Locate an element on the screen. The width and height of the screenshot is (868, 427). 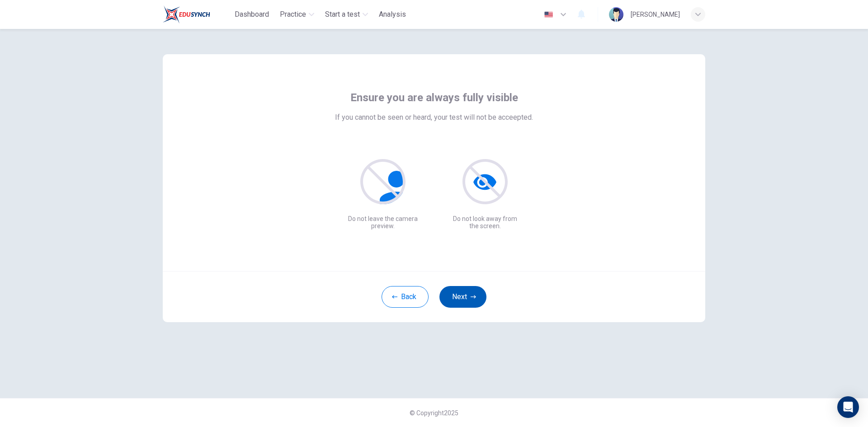
a: Dashboard is located at coordinates (252, 14).